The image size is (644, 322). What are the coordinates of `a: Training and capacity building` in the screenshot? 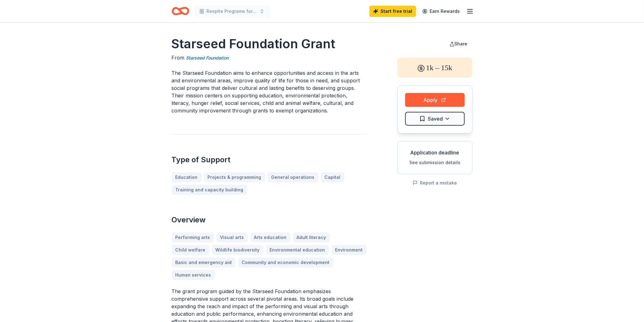 It's located at (210, 190).